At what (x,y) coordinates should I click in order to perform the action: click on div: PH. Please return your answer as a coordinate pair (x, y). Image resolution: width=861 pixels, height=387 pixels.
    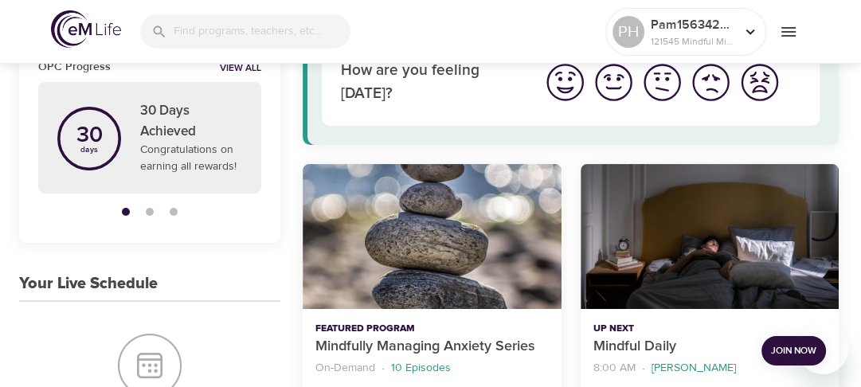
    Looking at the image, I should click on (628, 32).